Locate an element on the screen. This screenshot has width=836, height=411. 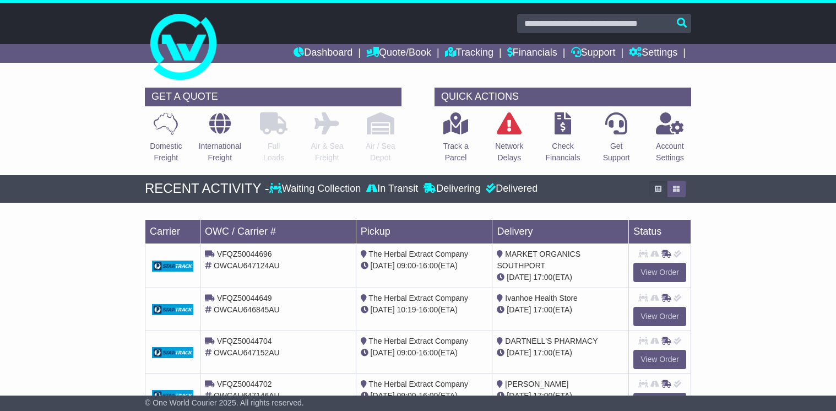
a: NetworkDelays is located at coordinates (509, 140).